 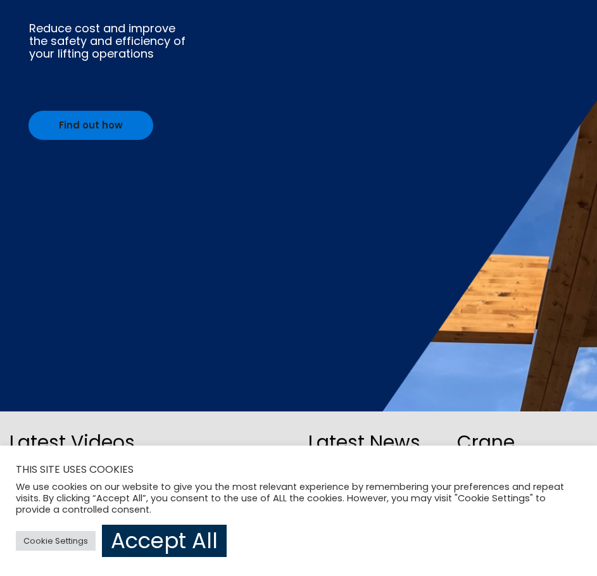 What do you see at coordinates (374, 443) in the screenshot?
I see `h2: Latest News` at bounding box center [374, 443].